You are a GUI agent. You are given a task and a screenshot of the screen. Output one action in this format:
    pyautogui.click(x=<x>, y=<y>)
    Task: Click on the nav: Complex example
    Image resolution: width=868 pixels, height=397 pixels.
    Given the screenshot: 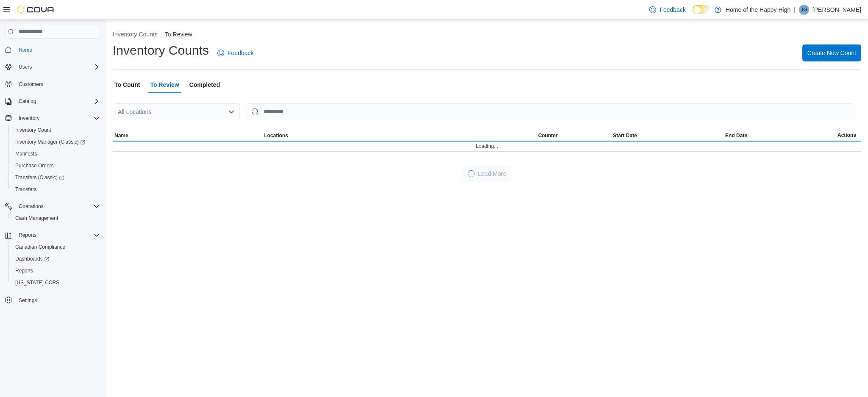 What is the action you would take?
    pyautogui.click(x=52, y=185)
    